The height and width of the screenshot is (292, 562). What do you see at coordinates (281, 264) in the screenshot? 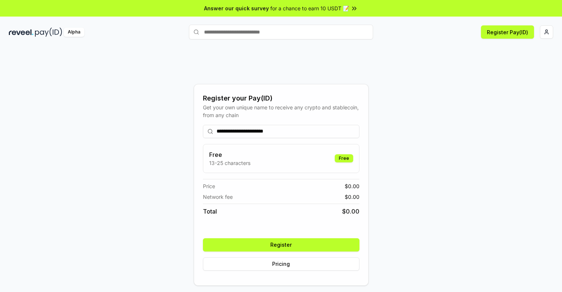
I see `button: Pricing` at bounding box center [281, 264].